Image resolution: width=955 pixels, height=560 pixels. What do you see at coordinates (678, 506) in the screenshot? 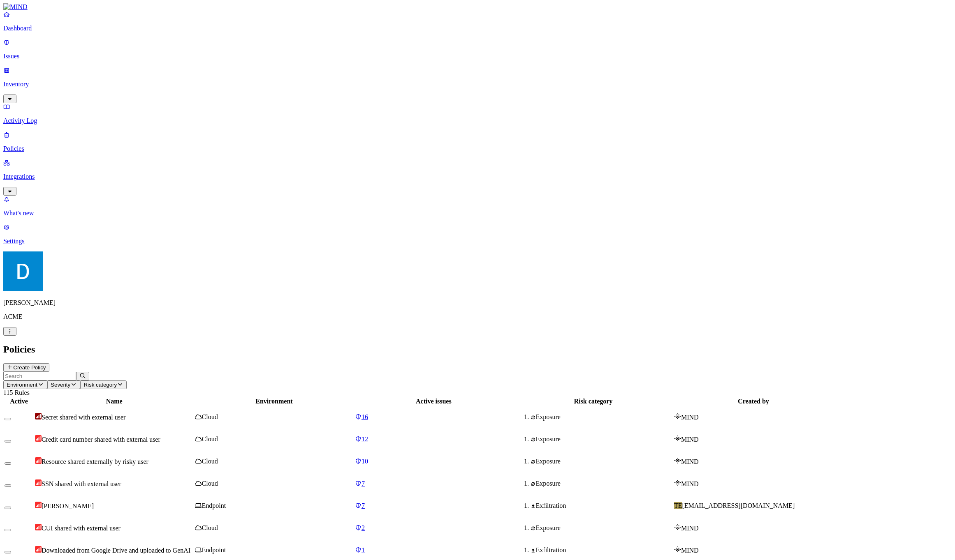
I see `span: TE` at bounding box center [678, 506].